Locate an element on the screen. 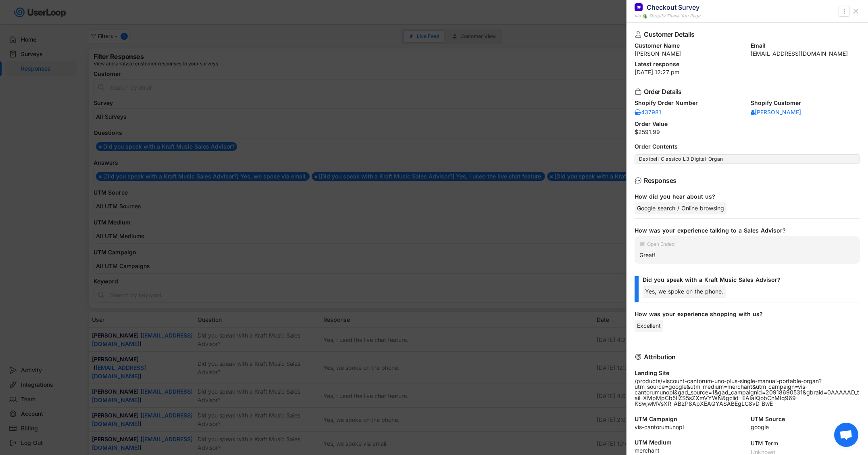  div: Order Value is located at coordinates (748, 124).